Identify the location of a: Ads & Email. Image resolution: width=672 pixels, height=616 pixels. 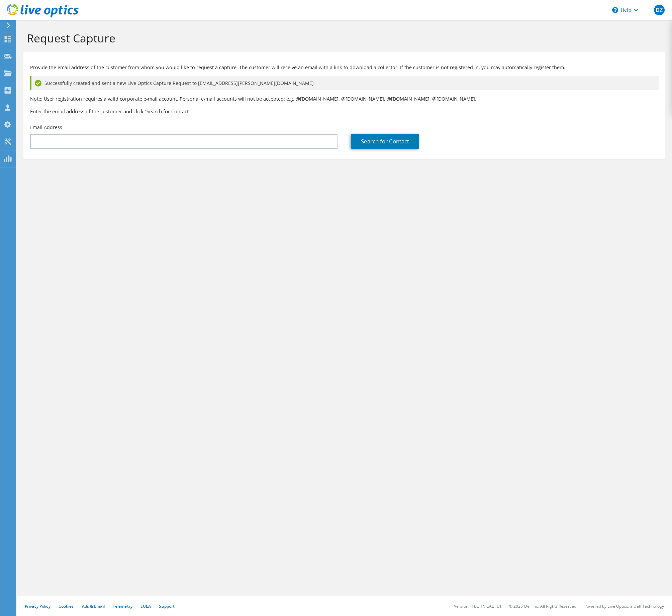
(93, 606).